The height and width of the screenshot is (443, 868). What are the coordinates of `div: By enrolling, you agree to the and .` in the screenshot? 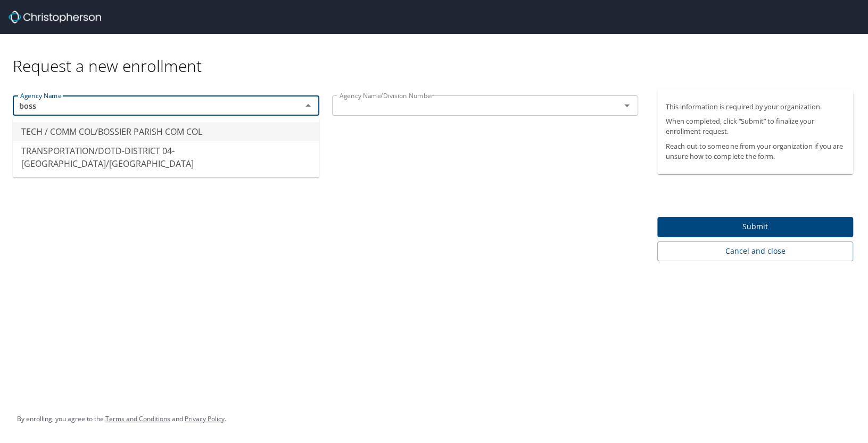 It's located at (121, 419).